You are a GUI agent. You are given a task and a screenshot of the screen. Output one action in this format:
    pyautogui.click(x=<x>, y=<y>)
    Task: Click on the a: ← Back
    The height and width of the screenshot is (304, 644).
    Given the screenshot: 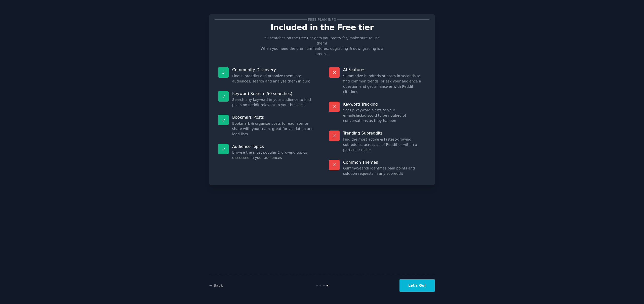 What is the action you would take?
    pyautogui.click(x=216, y=285)
    